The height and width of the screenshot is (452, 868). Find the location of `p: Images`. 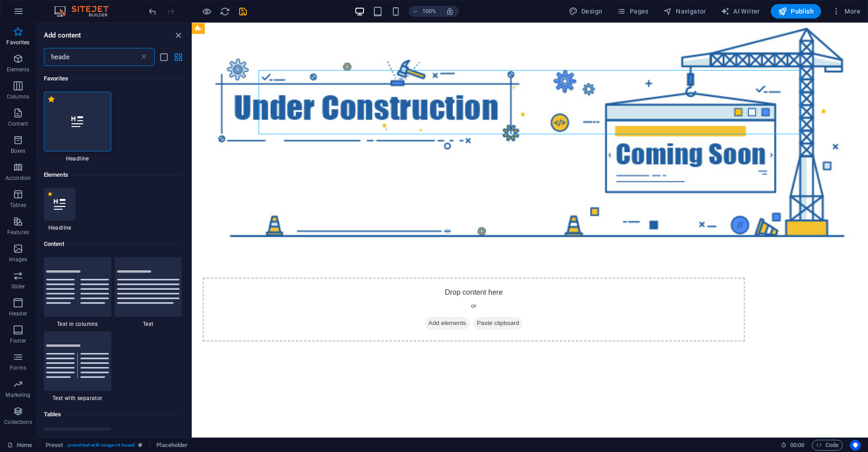

p: Images is located at coordinates (18, 260).